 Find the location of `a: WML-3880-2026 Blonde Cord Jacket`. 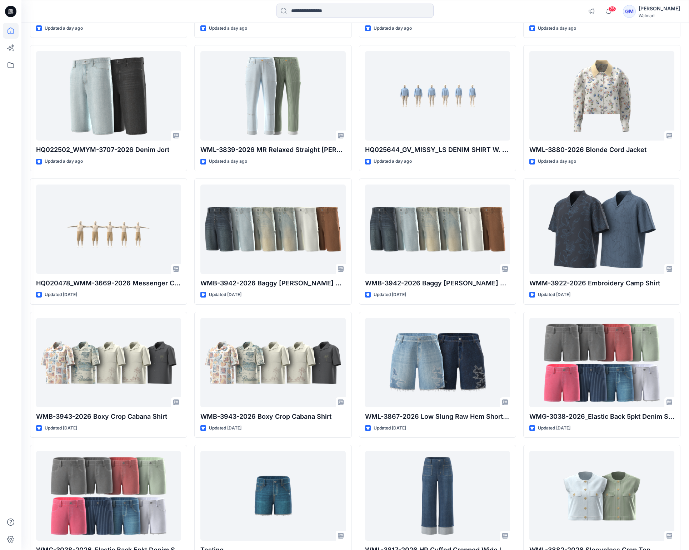

a: WML-3880-2026 Blonde Cord Jacket is located at coordinates (602, 96).